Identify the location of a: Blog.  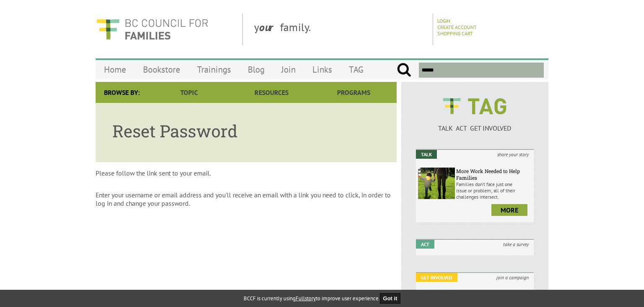
(256, 69).